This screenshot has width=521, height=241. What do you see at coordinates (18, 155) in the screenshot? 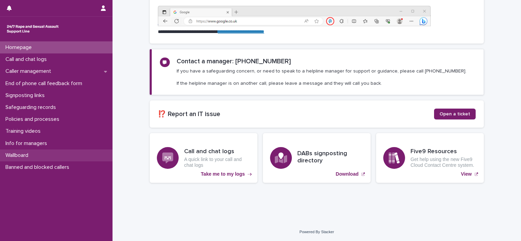
I see `p: Wallboard` at bounding box center [18, 155].